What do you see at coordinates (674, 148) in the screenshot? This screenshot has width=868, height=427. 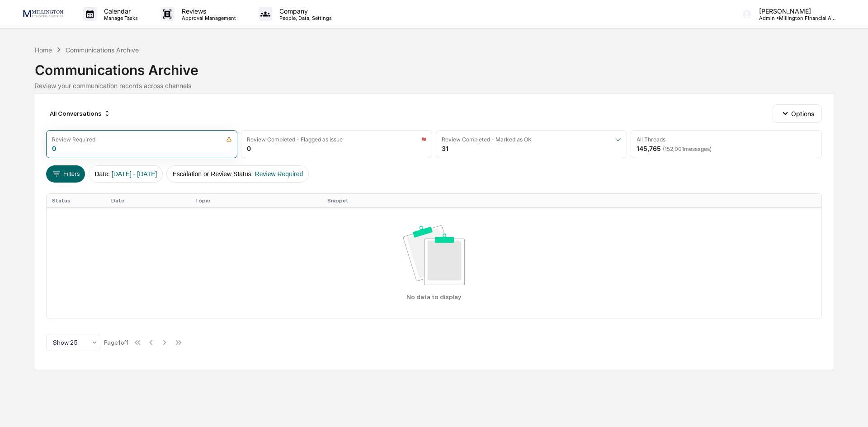 I see `div: 145,765` at bounding box center [674, 148].